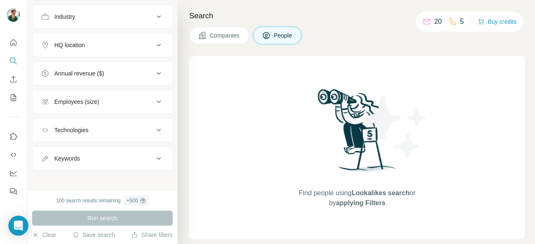  Describe the element at coordinates (94, 235) in the screenshot. I see `button: Save search` at that location.